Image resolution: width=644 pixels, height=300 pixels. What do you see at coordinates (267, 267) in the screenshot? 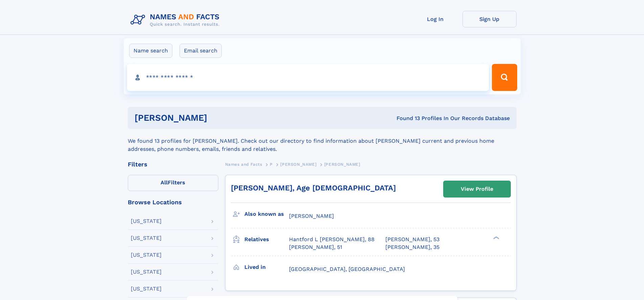
I see `h3: Lived in` at bounding box center [267, 267].